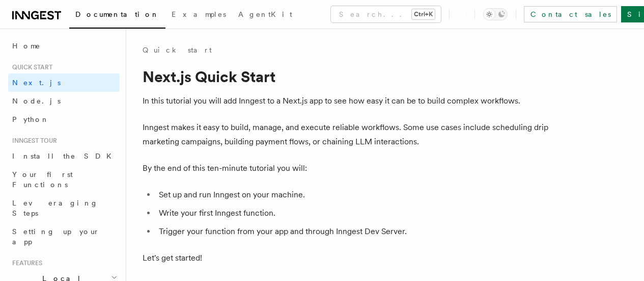  What do you see at coordinates (63, 83) in the screenshot?
I see `a: Next.js` at bounding box center [63, 83].